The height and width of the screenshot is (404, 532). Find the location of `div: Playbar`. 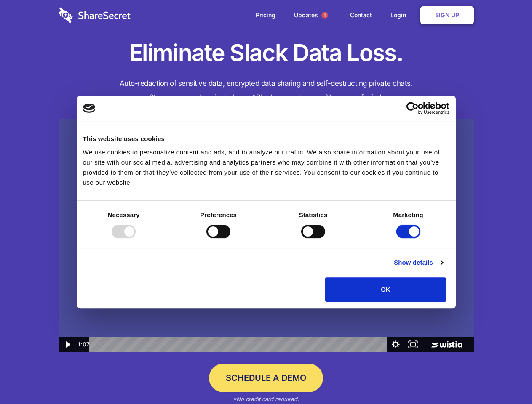

div: Playbar is located at coordinates (239, 344).